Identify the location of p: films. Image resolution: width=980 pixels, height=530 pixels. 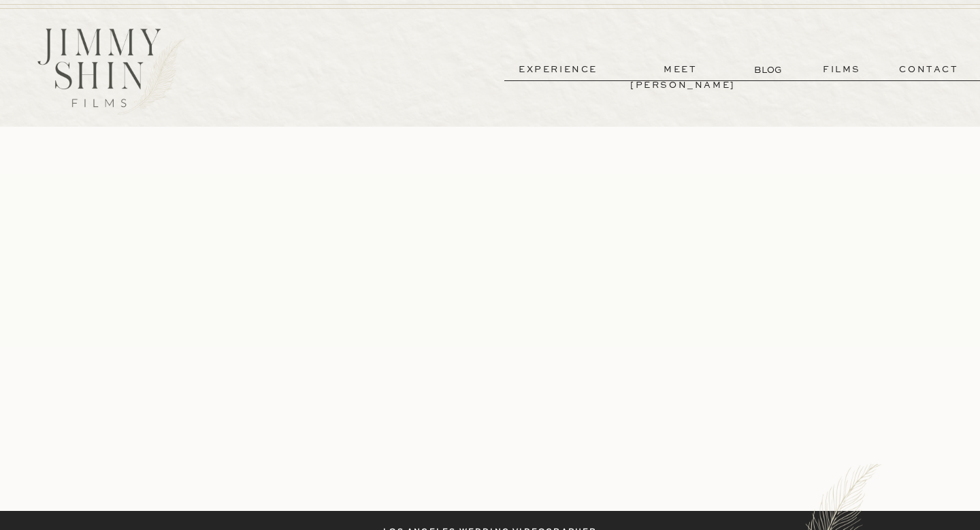
(842, 70).